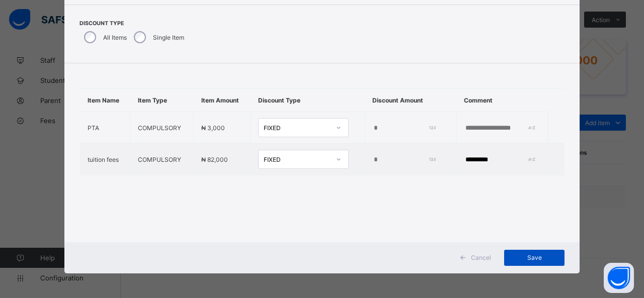 This screenshot has height=298, width=644. What do you see at coordinates (115, 37) in the screenshot?
I see `label: All Items` at bounding box center [115, 37].